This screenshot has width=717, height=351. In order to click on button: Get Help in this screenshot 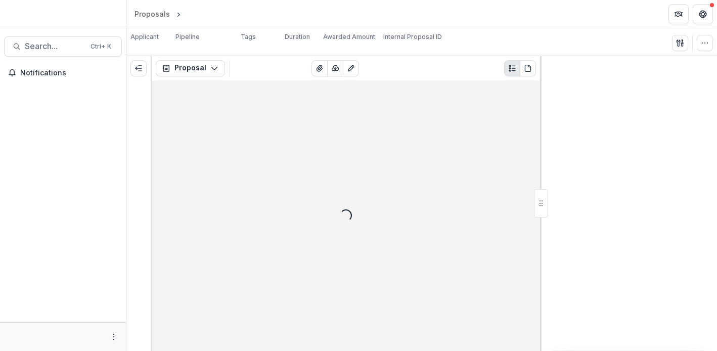, I will do `click(703, 14)`.